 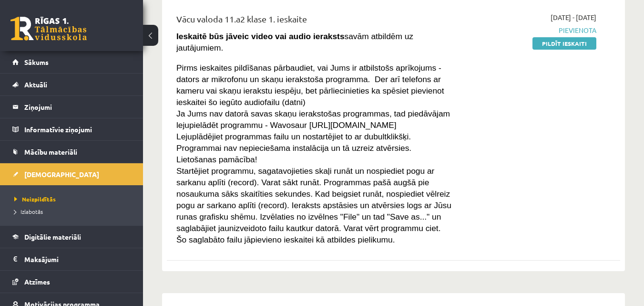 I want to click on span: Digitālie materiāli, so click(x=52, y=237).